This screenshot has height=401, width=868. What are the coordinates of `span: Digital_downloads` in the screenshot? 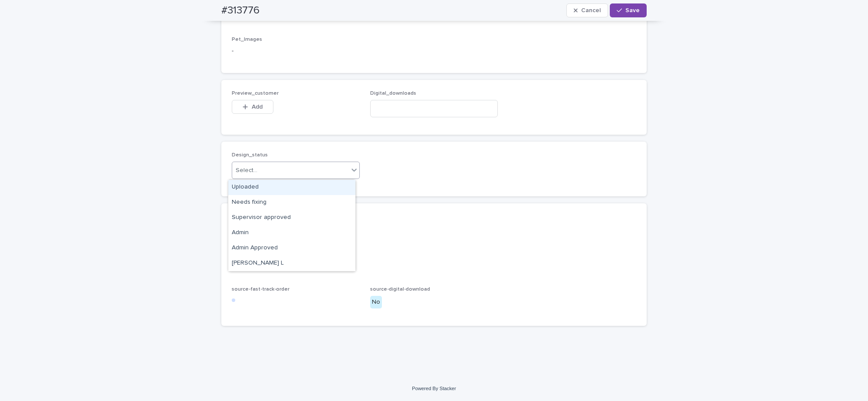 It's located at (393, 94).